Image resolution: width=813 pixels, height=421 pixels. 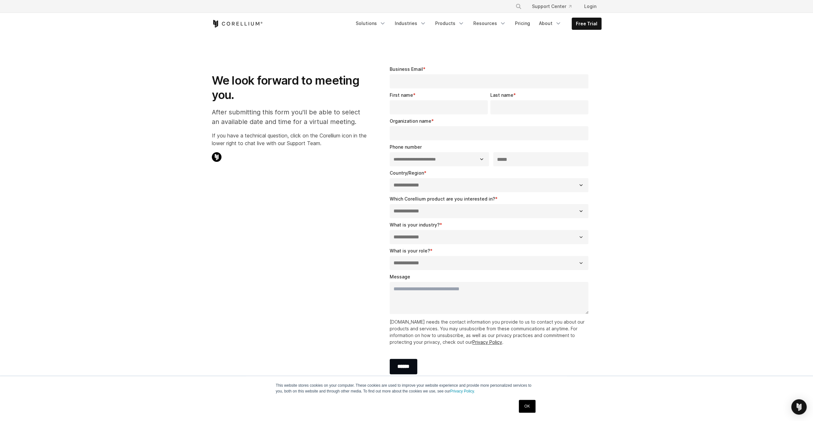 What do you see at coordinates (407, 389) in the screenshot?
I see `p: This website stores cookies on your computer. These cookies are used to improve your website expe...` at bounding box center [407, 389].